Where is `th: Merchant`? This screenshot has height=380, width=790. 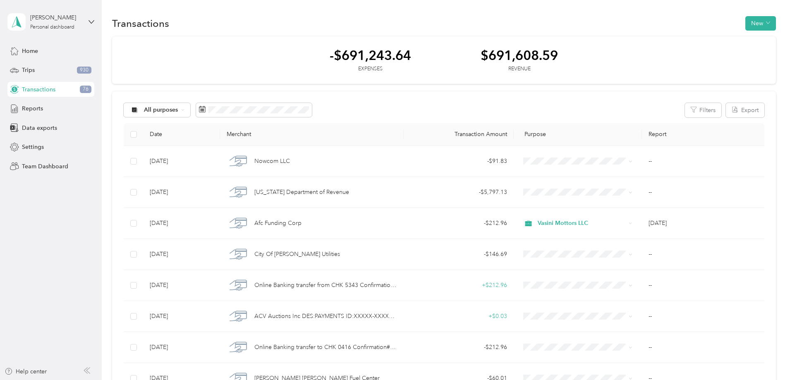
th: Merchant is located at coordinates (312, 134).